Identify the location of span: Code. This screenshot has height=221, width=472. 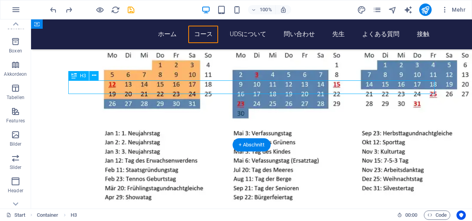
(437, 215).